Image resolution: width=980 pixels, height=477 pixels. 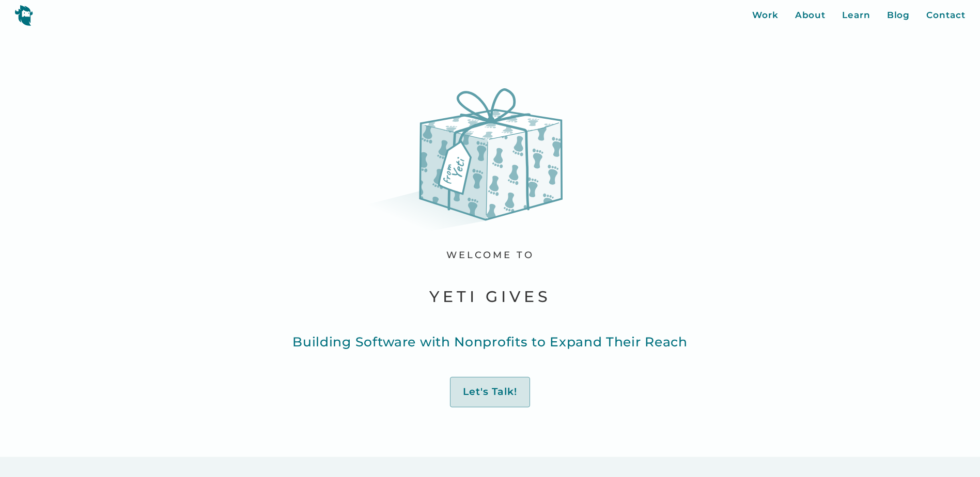 What do you see at coordinates (766, 15) in the screenshot?
I see `a: Work` at bounding box center [766, 15].